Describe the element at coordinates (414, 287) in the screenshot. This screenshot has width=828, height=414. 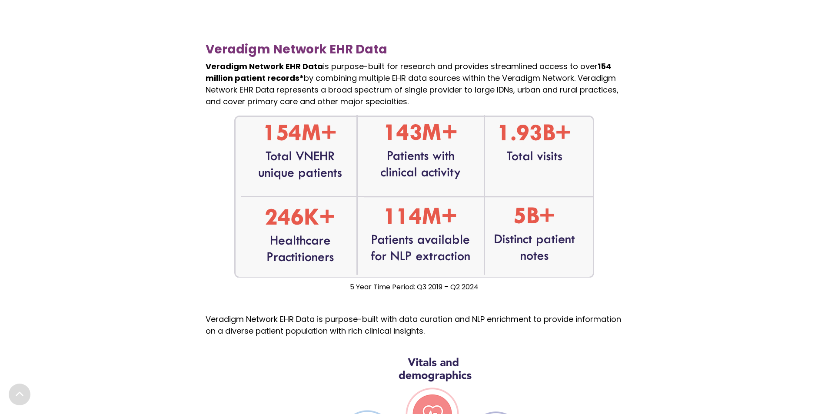
I see `p: 5 Year Time Period: Q3 2019 – Q2 2024` at that location.